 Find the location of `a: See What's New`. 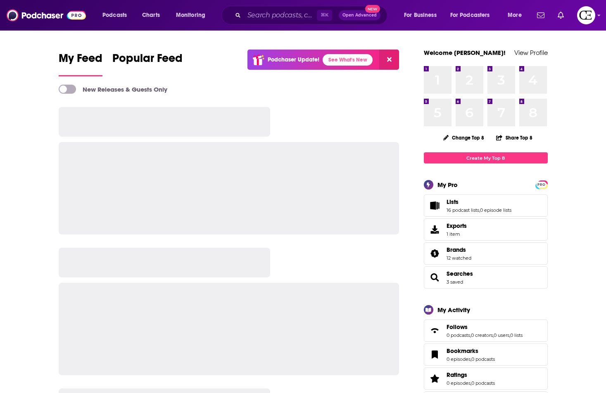

a: See What's New is located at coordinates (347, 60).